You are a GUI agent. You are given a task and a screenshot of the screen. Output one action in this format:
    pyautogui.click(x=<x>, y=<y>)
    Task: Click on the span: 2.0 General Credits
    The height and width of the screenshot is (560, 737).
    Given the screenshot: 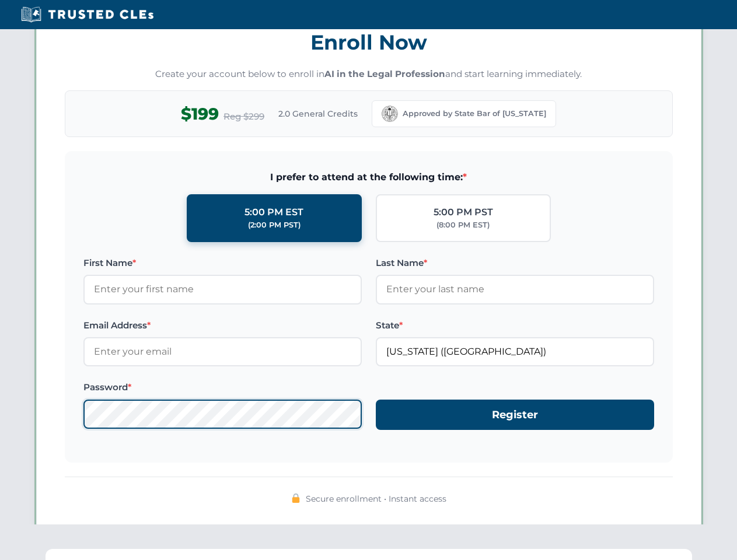 What is the action you would take?
    pyautogui.click(x=318, y=114)
    